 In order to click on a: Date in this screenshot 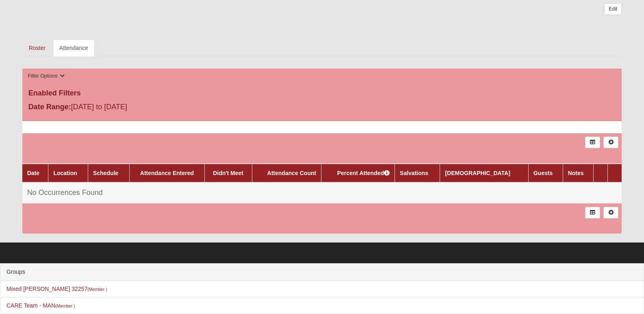, I will do `click(34, 173)`.